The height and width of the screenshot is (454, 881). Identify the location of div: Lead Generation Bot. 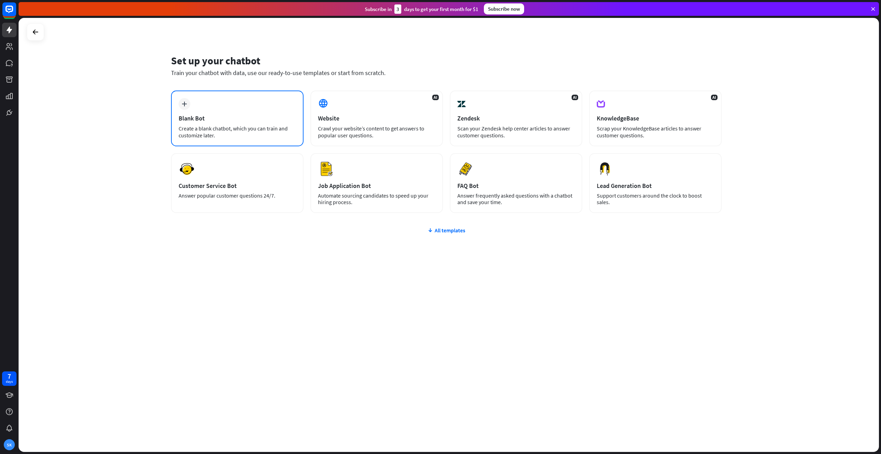
(655, 186).